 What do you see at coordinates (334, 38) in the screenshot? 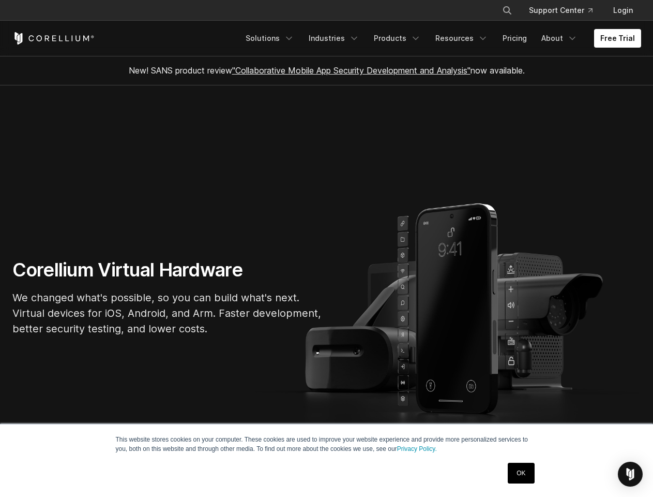
I see `a: Industries` at bounding box center [334, 38].